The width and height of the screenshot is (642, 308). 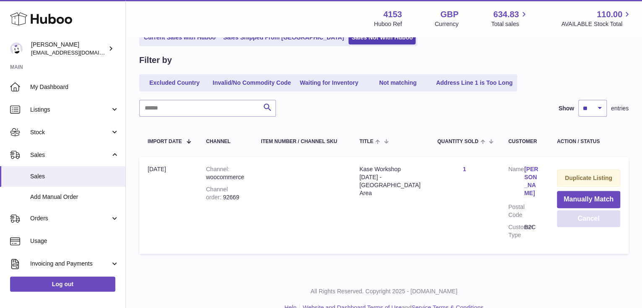 What do you see at coordinates (388, 24) in the screenshot?
I see `div: Huboo Ref` at bounding box center [388, 24].